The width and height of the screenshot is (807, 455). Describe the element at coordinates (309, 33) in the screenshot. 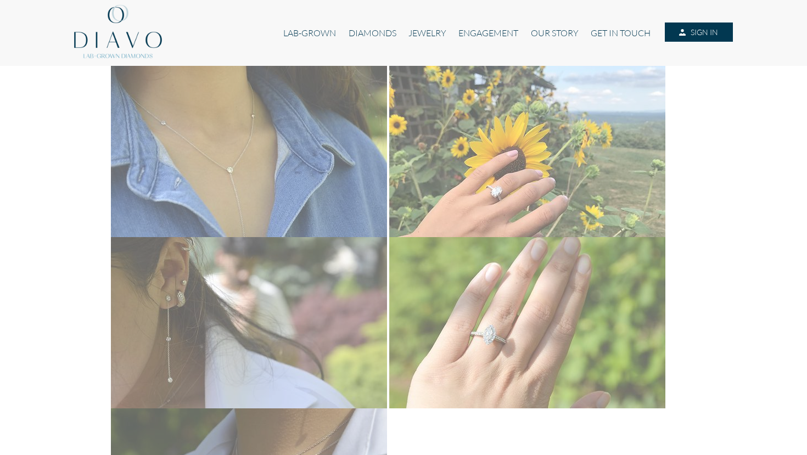

I see `a: LAB-GROWN` at that location.